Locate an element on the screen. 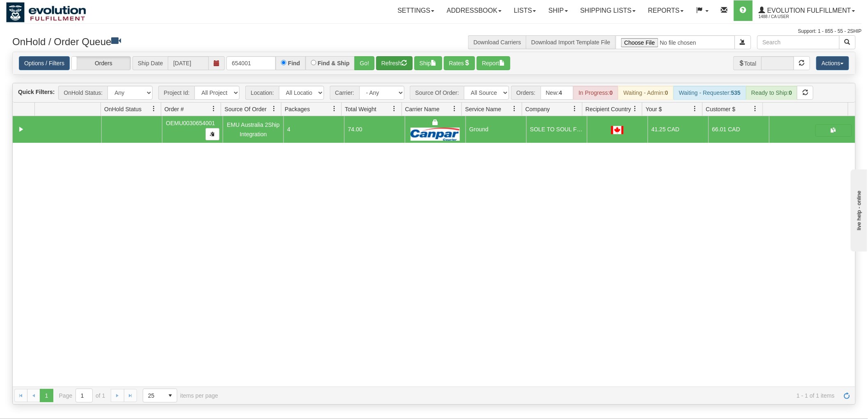 This screenshot has height=419, width=868. button: Search is located at coordinates (848, 42).